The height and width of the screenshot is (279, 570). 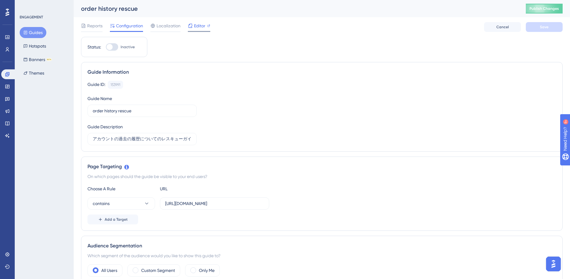 What do you see at coordinates (322, 177) in the screenshot?
I see `div: On which pages should the guide be visible to your end users?` at bounding box center [322, 177].